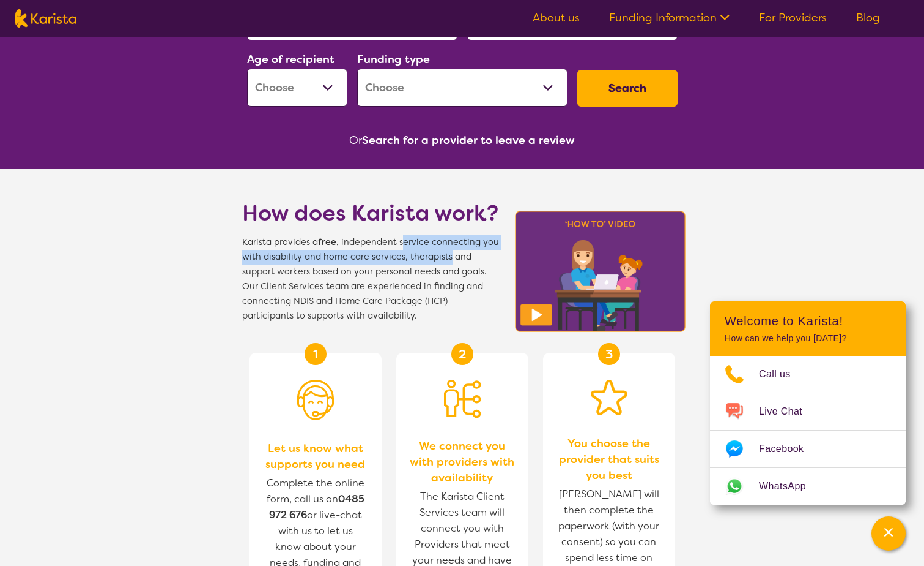 This screenshot has width=924, height=566. Describe the element at coordinates (627, 88) in the screenshot. I see `button: Search` at that location.